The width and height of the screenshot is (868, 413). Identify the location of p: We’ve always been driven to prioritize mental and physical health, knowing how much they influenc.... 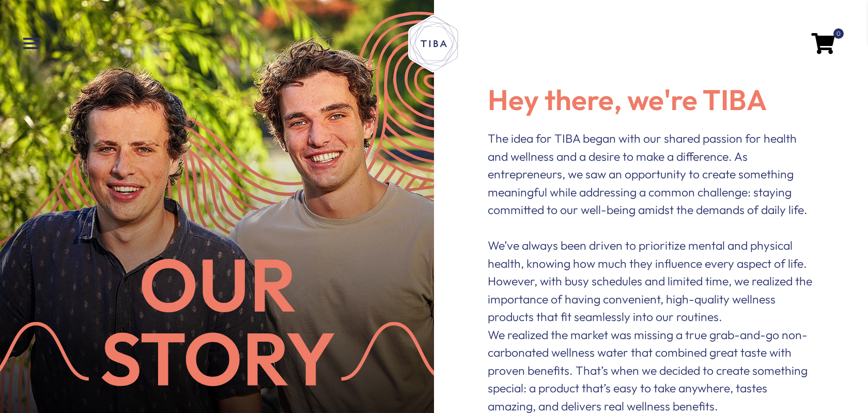
(651, 282).